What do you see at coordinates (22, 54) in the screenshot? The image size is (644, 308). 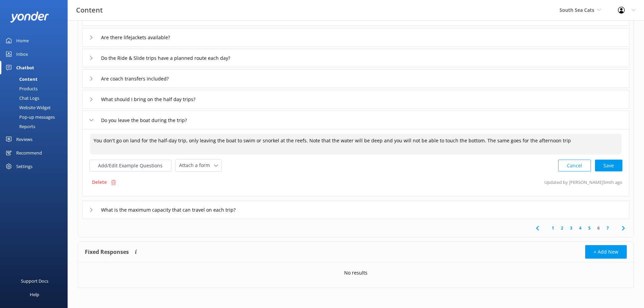 I see `div: Inbox` at bounding box center [22, 54].